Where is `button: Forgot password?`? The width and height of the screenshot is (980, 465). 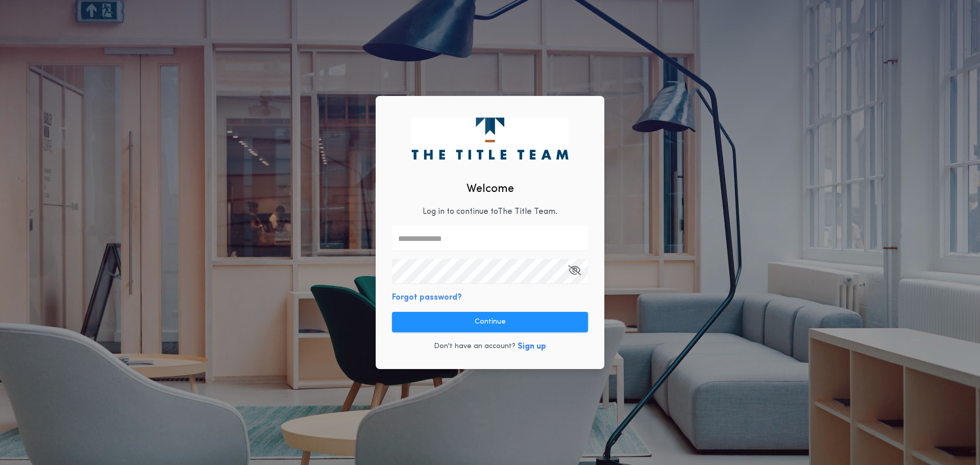 button: Forgot password? is located at coordinates (427, 297).